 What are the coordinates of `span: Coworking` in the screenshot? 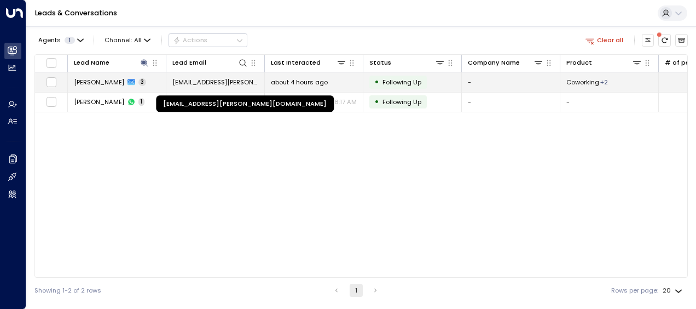 It's located at (583, 82).